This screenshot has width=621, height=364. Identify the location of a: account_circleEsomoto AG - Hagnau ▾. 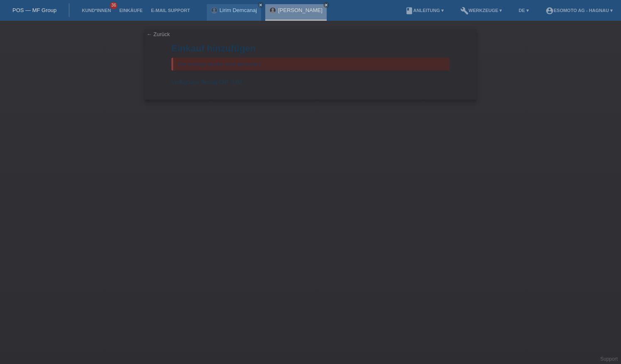
(579, 10).